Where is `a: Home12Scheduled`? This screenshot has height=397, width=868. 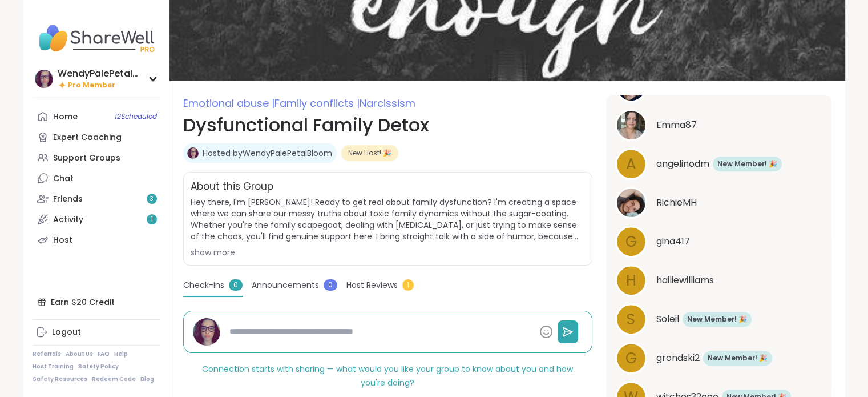
a: Home12Scheduled is located at coordinates (96, 117).